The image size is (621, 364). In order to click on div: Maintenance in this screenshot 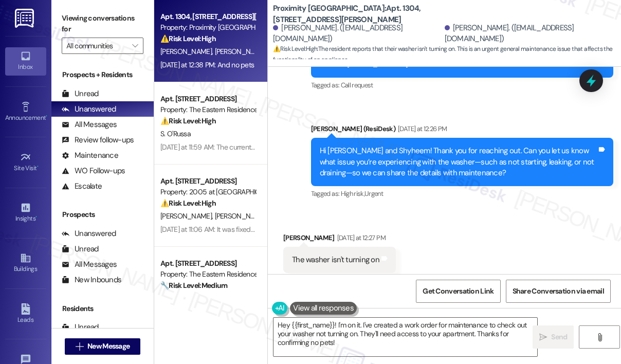, I will do `click(90, 155)`.